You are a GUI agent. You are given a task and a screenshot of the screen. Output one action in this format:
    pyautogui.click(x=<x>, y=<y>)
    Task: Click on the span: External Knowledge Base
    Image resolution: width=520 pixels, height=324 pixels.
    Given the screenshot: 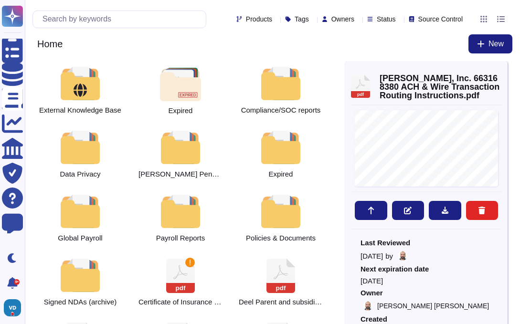 What is the action you would take?
    pyautogui.click(x=80, y=110)
    